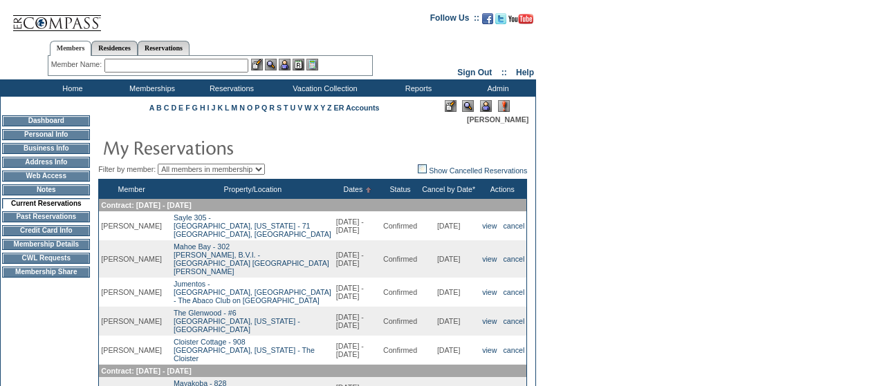 This screenshot has height=386, width=875. Describe the element at coordinates (286, 108) in the screenshot. I see `a: T` at that location.